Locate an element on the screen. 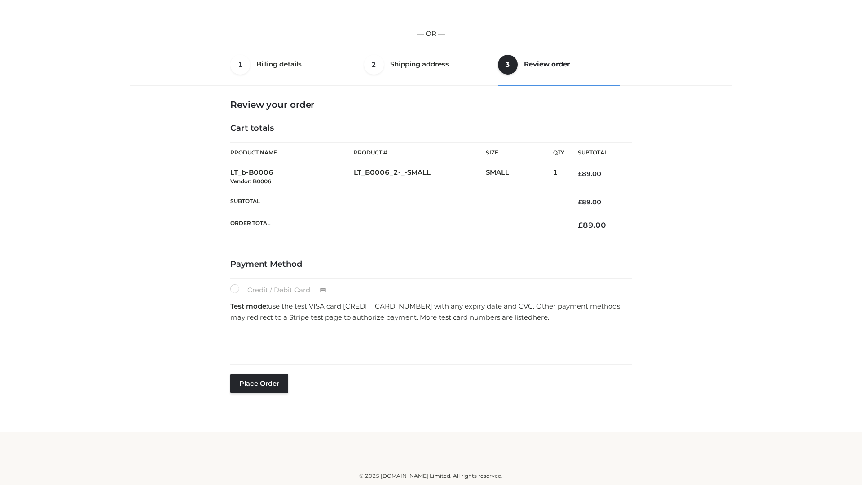 Image resolution: width=862 pixels, height=485 pixels. a: here is located at coordinates (540, 317).